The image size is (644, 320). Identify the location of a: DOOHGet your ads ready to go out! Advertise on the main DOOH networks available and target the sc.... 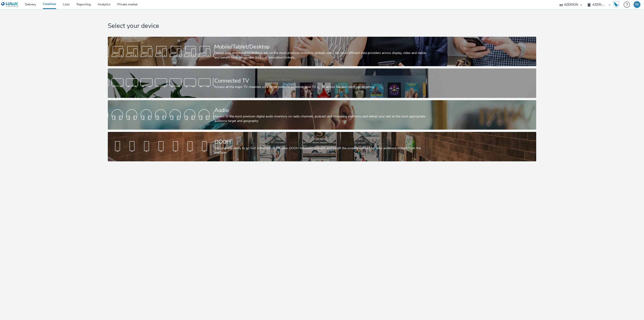
(322, 147).